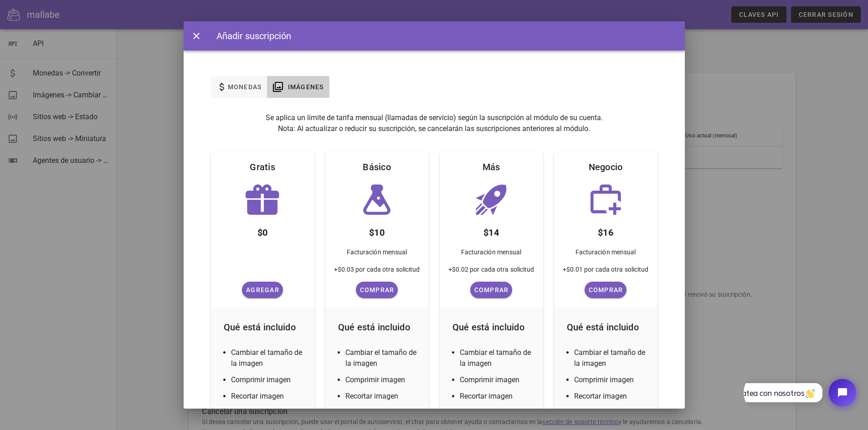 The height and width of the screenshot is (430, 868). What do you see at coordinates (254, 36) in the screenshot?
I see `font: Añadir suscripción` at bounding box center [254, 36].